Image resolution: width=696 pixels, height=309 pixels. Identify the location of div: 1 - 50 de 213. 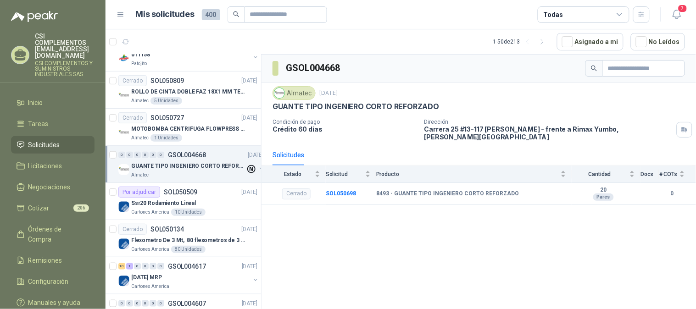
(522, 42).